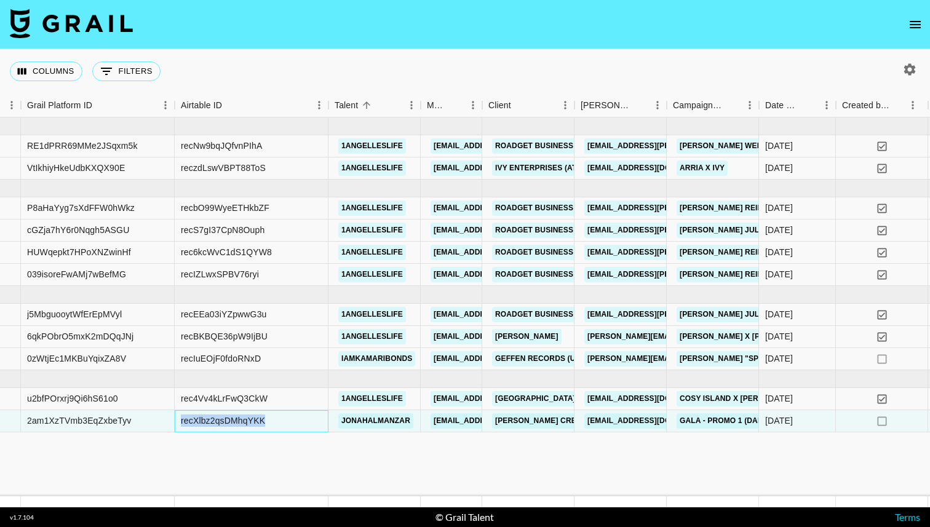  Describe the element at coordinates (568, 359) in the screenshot. I see `a: Geffen Records (Universal Music)` at that location.